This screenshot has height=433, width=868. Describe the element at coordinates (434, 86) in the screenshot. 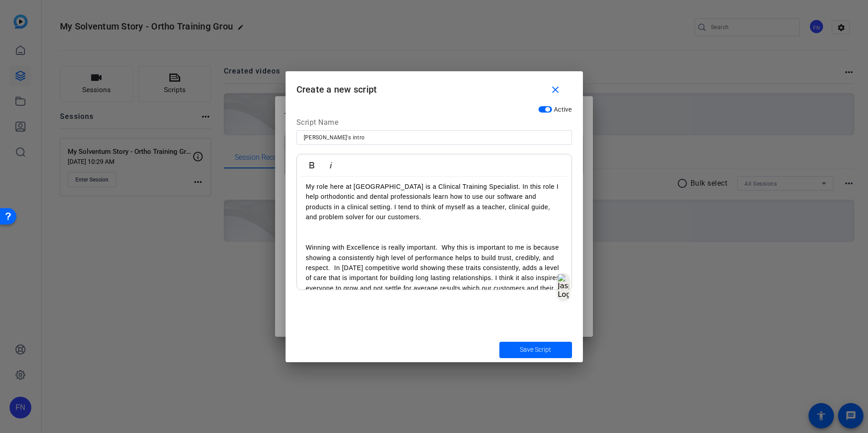

I see `h1: Create a new script` at that location.